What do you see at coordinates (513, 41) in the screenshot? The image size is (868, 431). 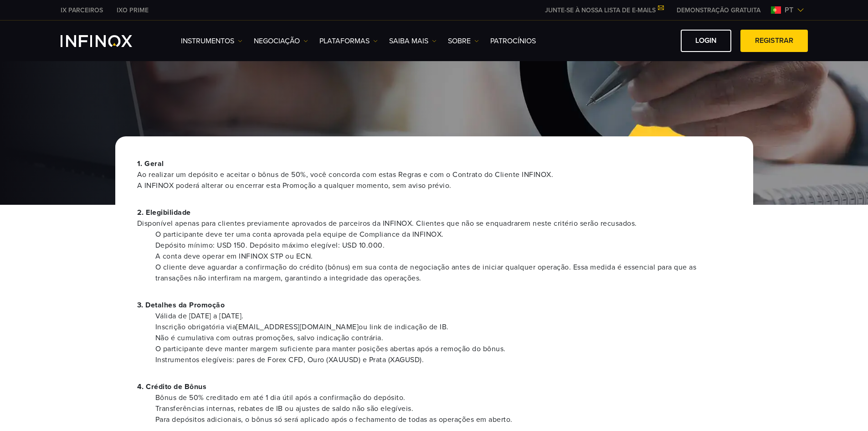 I see `a: Patrocínios` at bounding box center [513, 41].